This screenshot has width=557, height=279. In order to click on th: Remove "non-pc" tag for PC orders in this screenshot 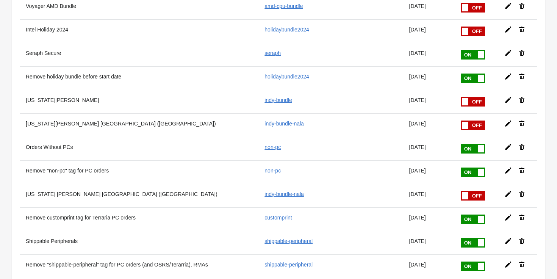, I will do `click(139, 172)`.